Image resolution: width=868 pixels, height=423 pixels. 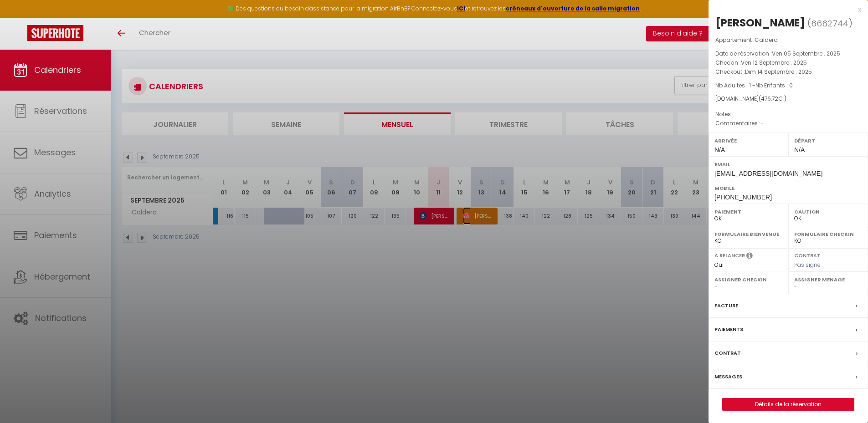 I want to click on label: Arrivée, so click(x=748, y=140).